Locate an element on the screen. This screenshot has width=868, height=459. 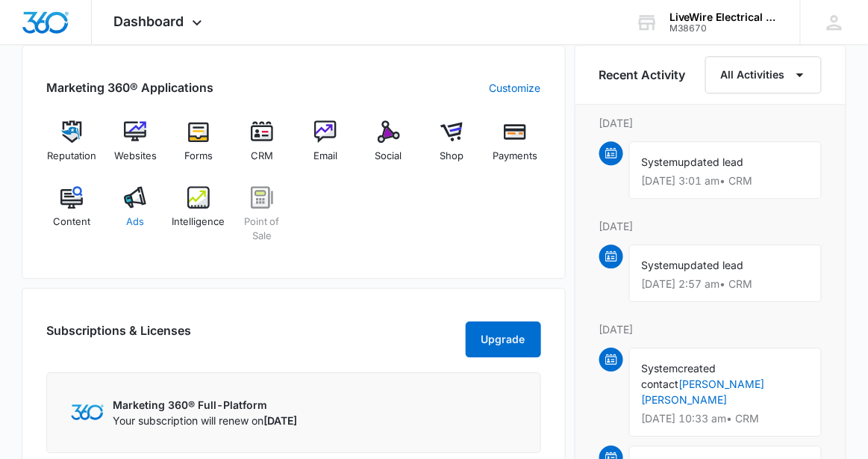
h2: Marketing 360® Applications is located at coordinates (130, 88).